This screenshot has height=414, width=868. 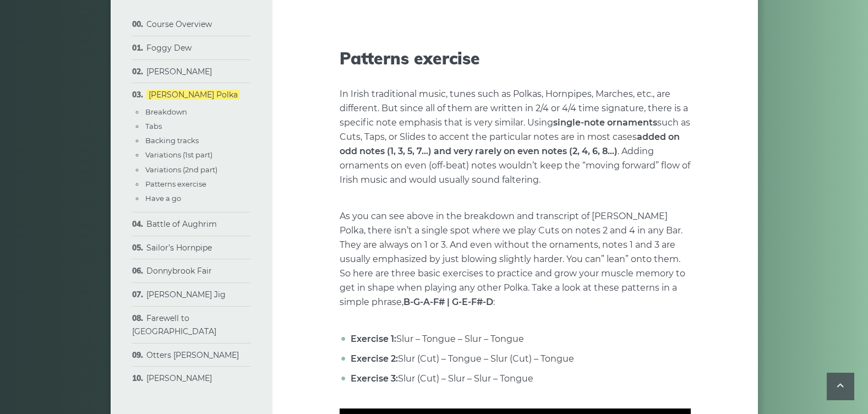 What do you see at coordinates (172, 140) in the screenshot?
I see `a: Backing tracks` at bounding box center [172, 140].